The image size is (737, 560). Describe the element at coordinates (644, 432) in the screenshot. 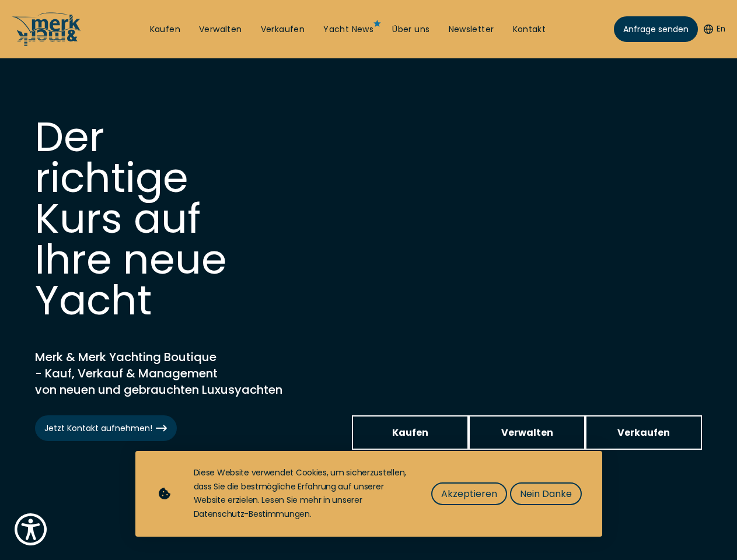

I see `span: Verkaufen` at that location.